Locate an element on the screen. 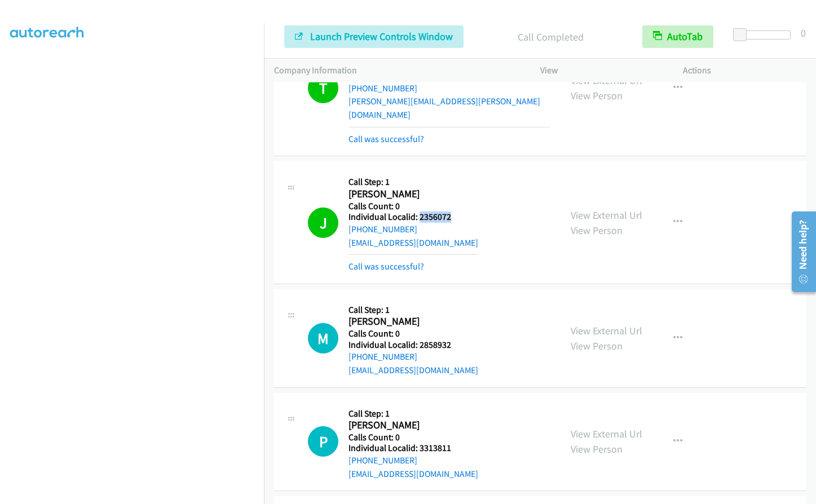 This screenshot has width=816, height=504. p: Actions is located at coordinates (744, 70).